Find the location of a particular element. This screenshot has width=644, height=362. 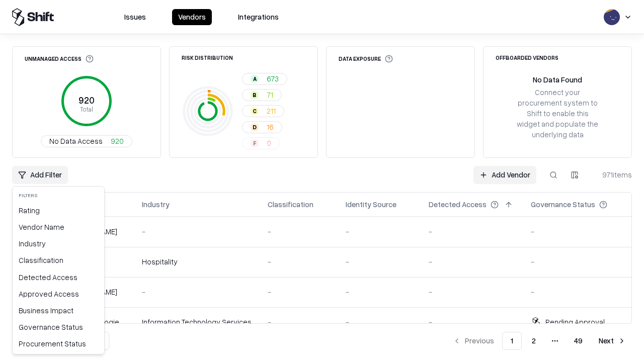

div: Detected Access is located at coordinates (58, 277).